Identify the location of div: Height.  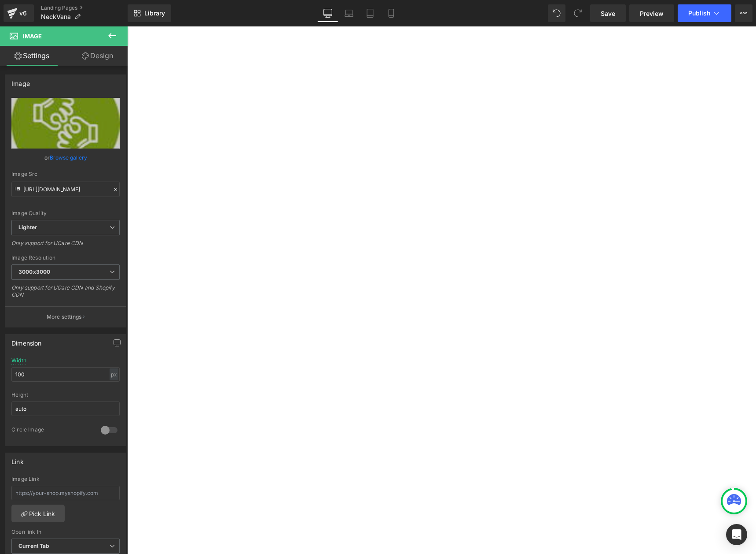
(66, 395).